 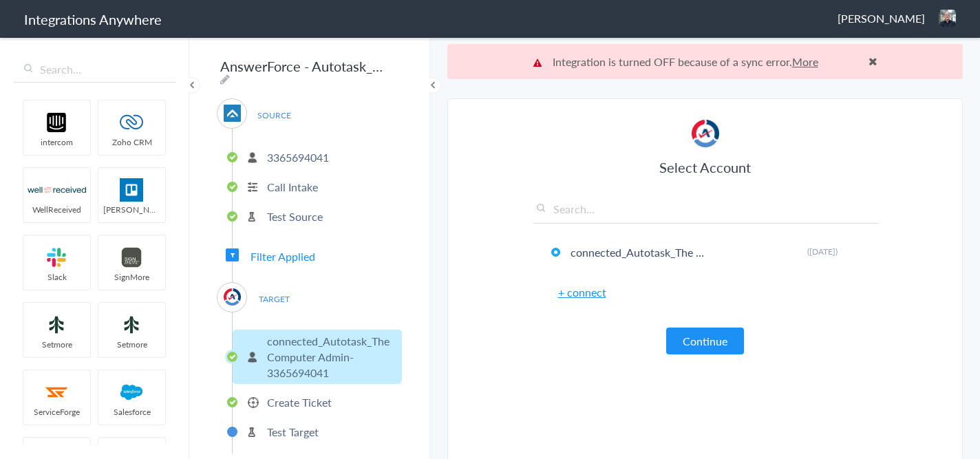 What do you see at coordinates (131, 392) in the screenshot?
I see `img: salesforce-logo.svg` at bounding box center [131, 392].